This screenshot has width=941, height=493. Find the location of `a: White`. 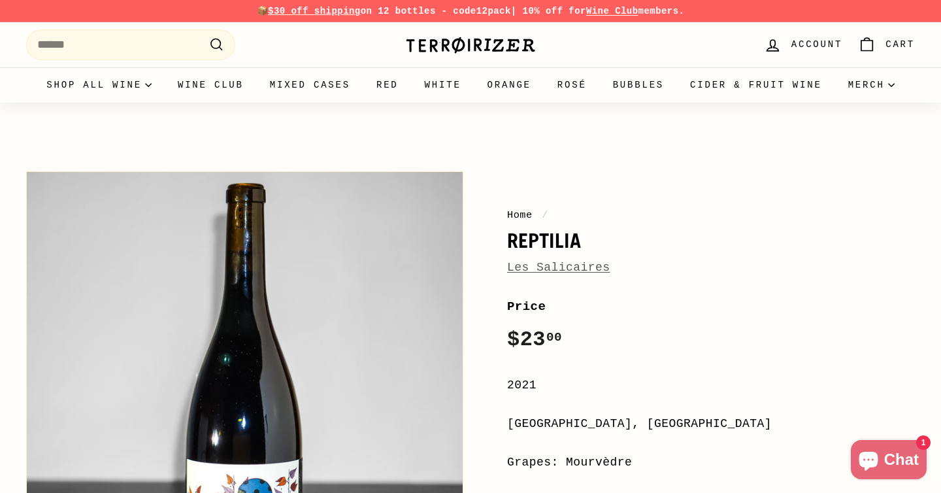

a: White is located at coordinates (443, 85).